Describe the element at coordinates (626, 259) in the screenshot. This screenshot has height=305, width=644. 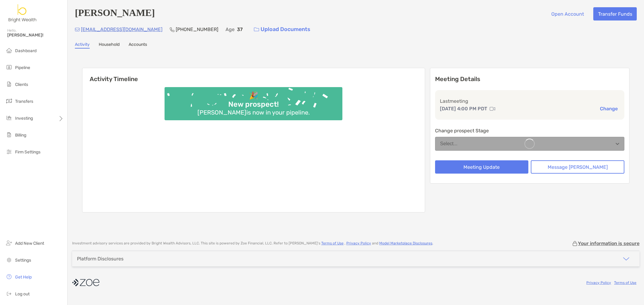
I see `img: icon arrow` at that location.